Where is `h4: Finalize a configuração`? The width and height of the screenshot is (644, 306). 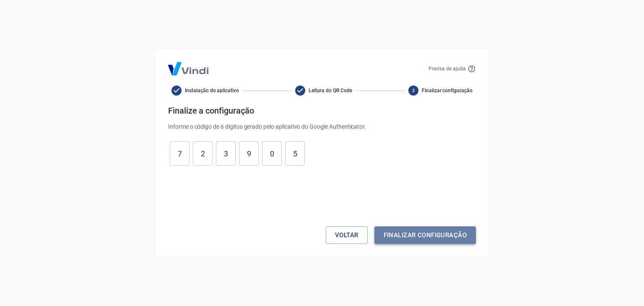 h4: Finalize a configuração is located at coordinates (322, 110).